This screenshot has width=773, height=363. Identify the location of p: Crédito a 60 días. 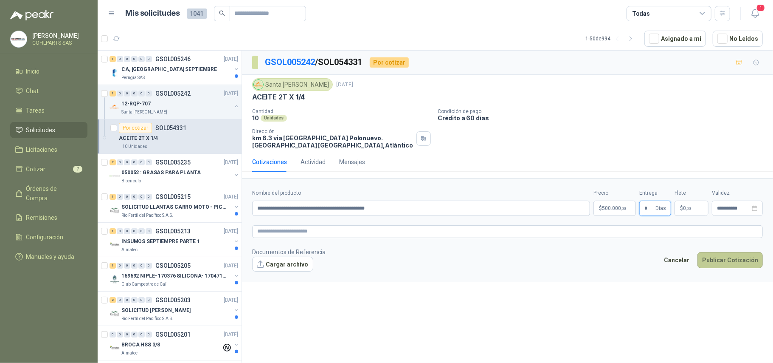
(604, 118).